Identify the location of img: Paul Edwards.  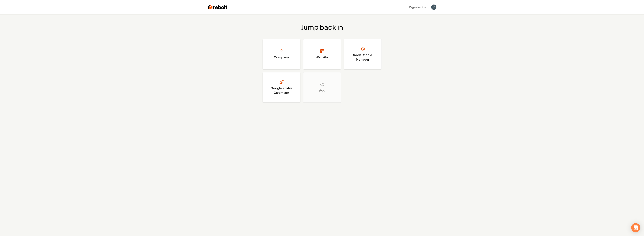
(434, 7).